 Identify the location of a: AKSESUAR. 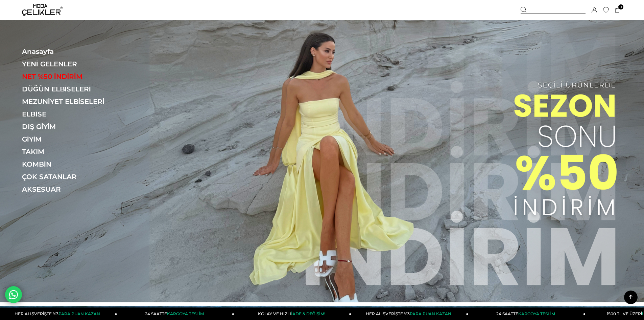
(68, 189).